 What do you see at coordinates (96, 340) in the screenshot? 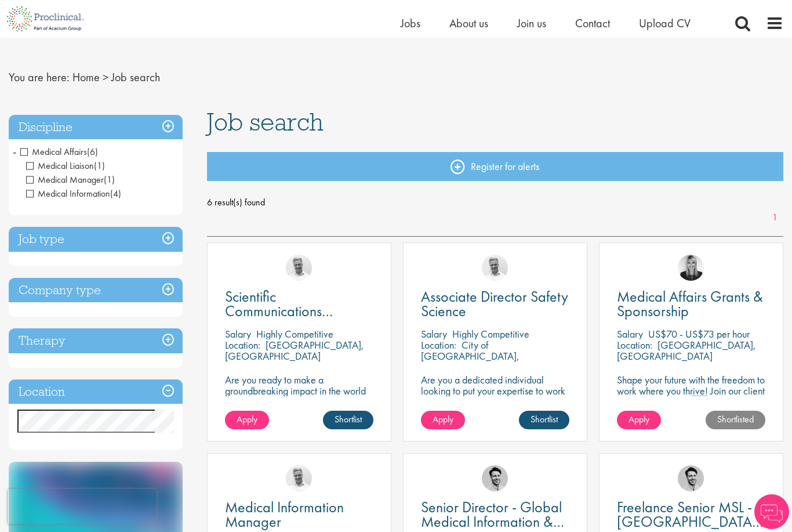
I see `div: Therapy` at bounding box center [96, 340].